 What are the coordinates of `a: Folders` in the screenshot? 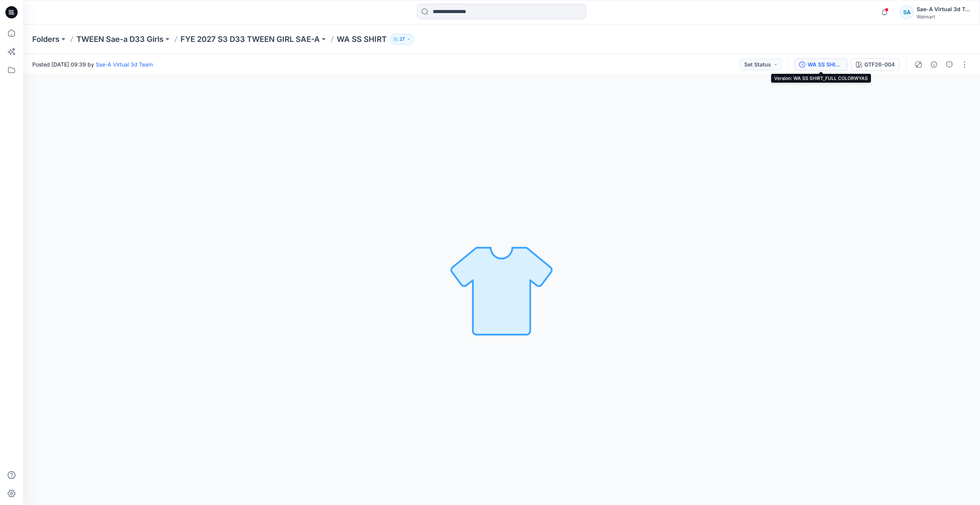 It's located at (46, 39).